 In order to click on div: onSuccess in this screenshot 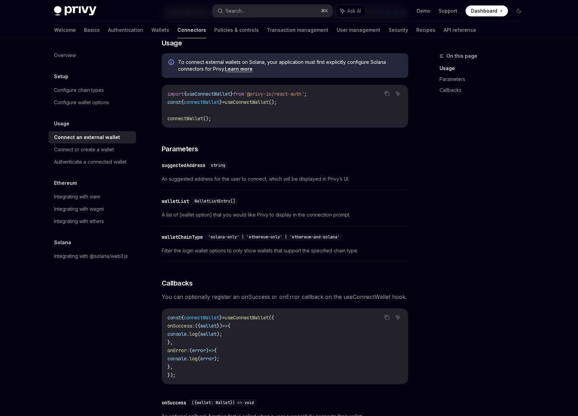, I will do `click(174, 403)`.